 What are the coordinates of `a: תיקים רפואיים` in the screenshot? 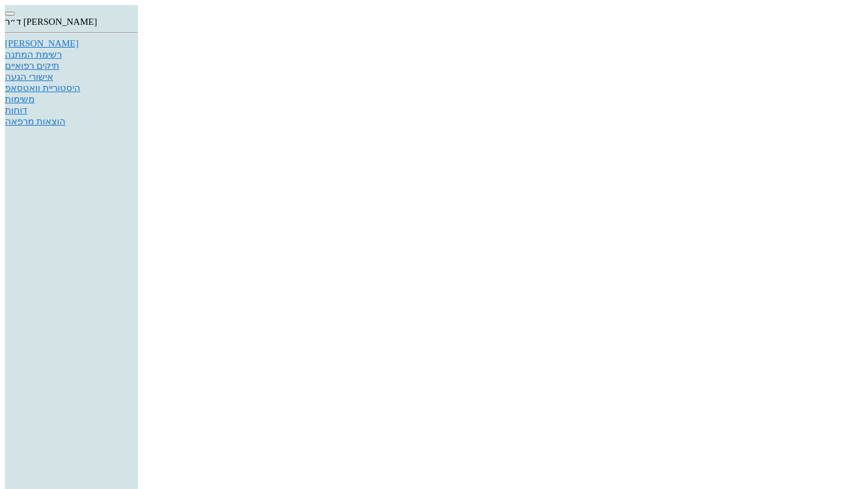 It's located at (71, 66).